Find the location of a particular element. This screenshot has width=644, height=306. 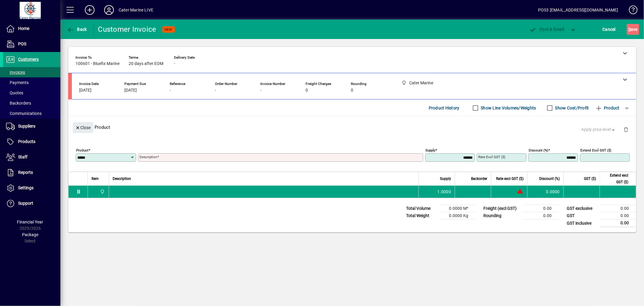

mat-label: Supply is located at coordinates (430, 150).